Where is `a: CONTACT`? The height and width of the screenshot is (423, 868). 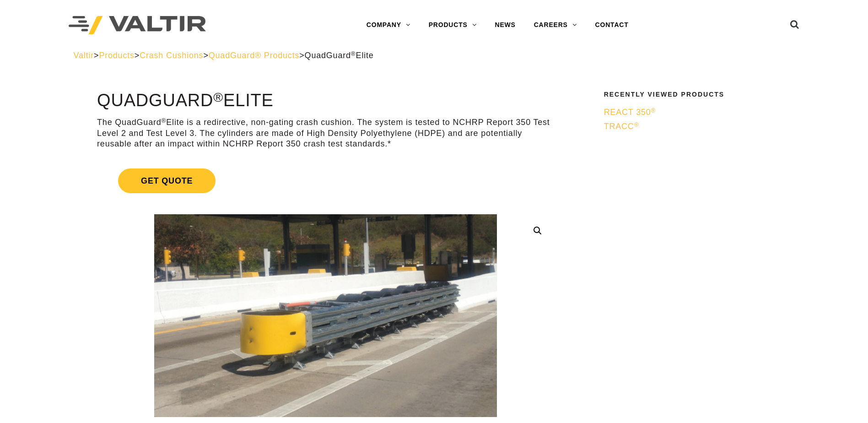 a: CONTACT is located at coordinates (612, 25).